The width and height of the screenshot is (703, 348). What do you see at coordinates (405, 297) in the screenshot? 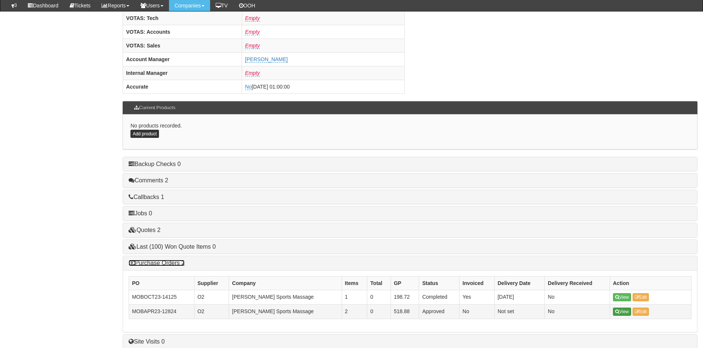
I see `td: 198.72` at bounding box center [405, 297].